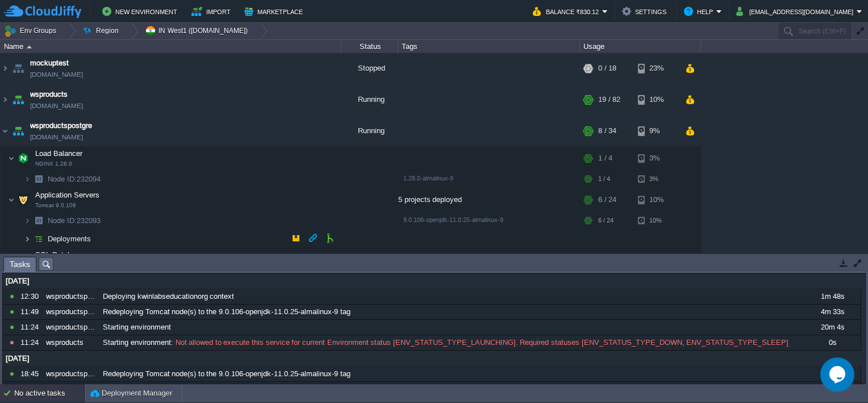  I want to click on div: 19 / 82, so click(609, 99).